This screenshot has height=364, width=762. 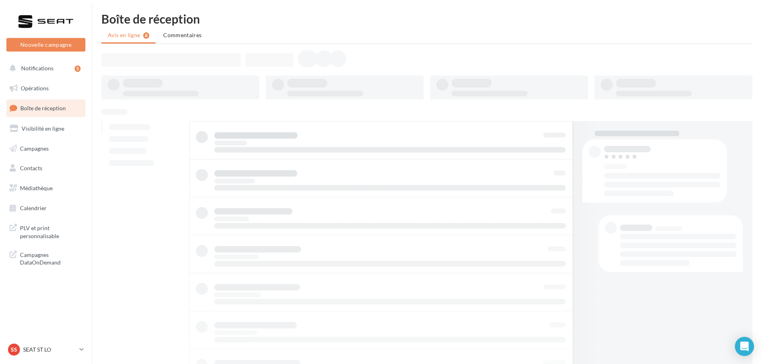 What do you see at coordinates (46, 108) in the screenshot?
I see `a: Boîte de réception` at bounding box center [46, 108].